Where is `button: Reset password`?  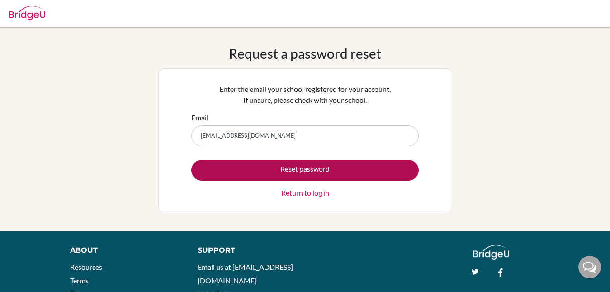 button: Reset password is located at coordinates (305, 170).